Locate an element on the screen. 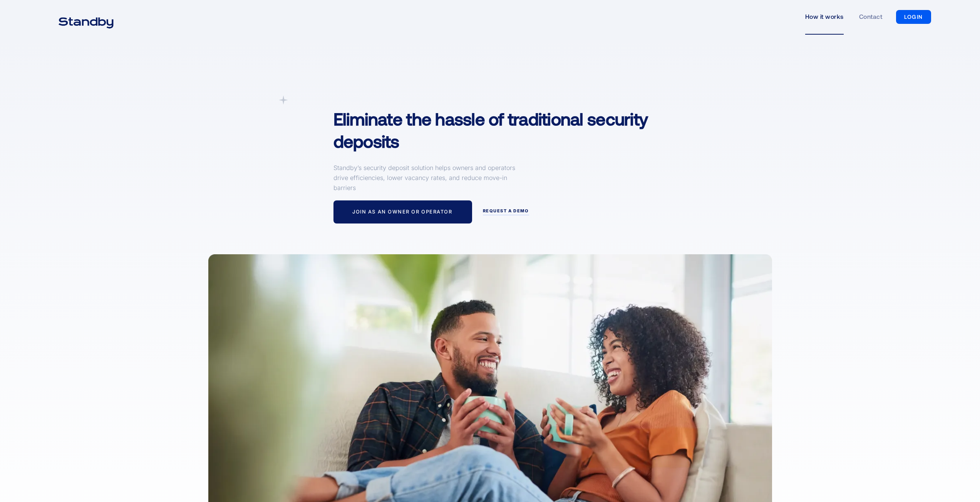  div: A simpler Deposit Solution is located at coordinates (372, 99).